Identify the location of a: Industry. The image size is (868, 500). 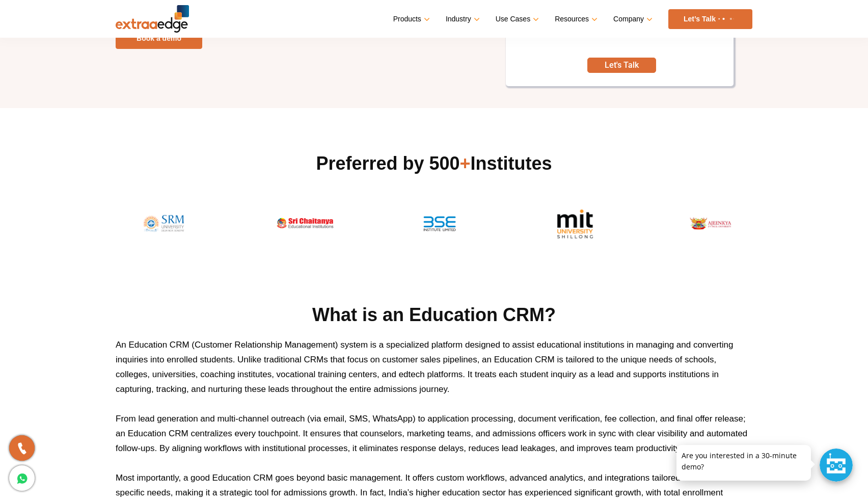
(461, 19).